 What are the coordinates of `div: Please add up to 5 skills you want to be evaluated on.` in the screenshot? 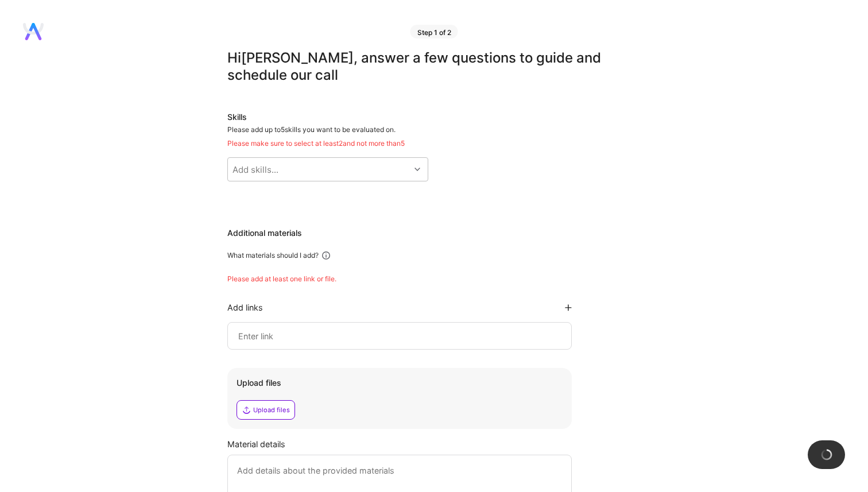 It's located at (428, 137).